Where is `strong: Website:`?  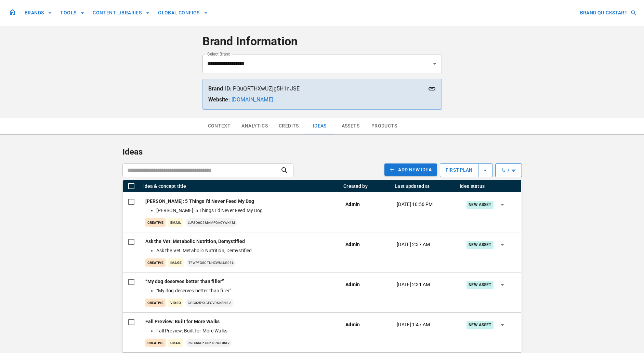
strong: Website: is located at coordinates (219, 99).